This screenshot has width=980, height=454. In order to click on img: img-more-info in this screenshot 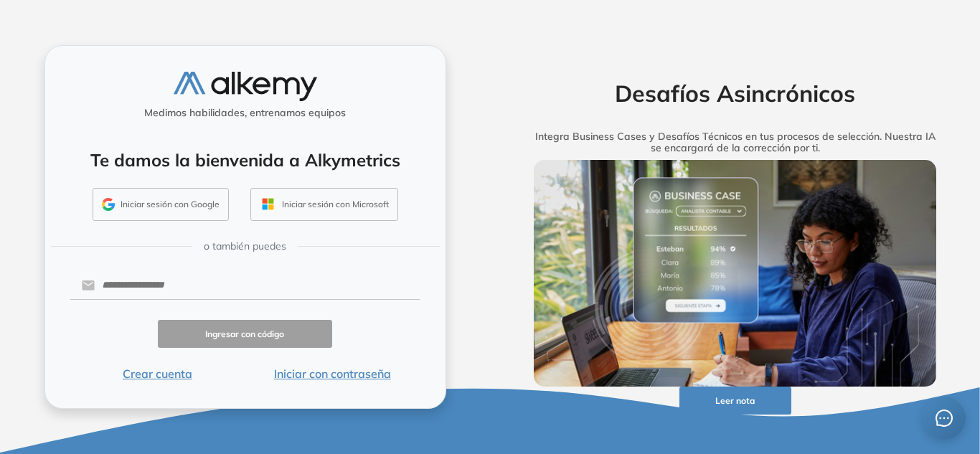, I will do `click(735, 273)`.